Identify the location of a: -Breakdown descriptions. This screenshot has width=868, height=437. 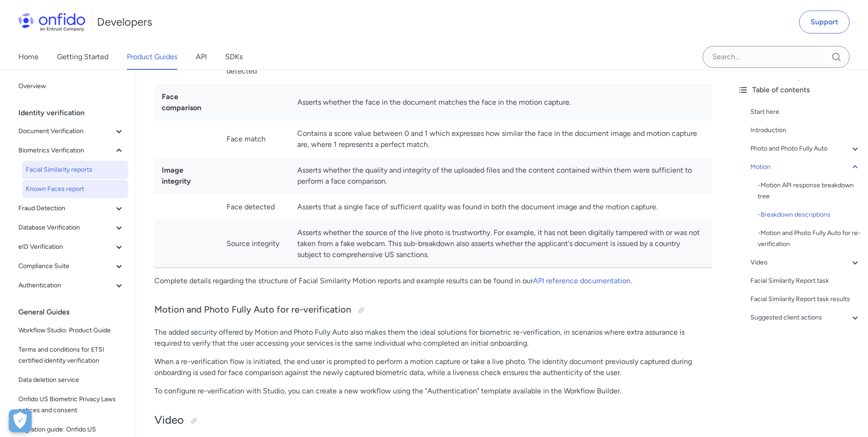
(809, 215).